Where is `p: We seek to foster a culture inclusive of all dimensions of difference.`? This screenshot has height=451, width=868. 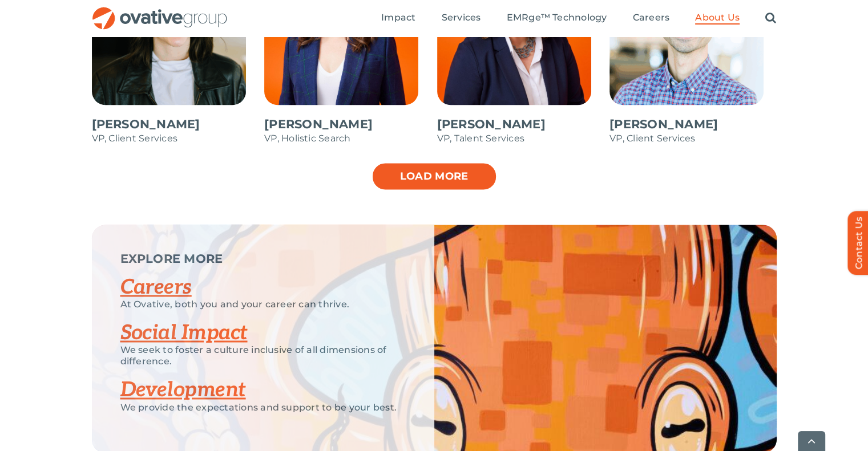
p: We seek to foster a culture inclusive of all dimensions of difference. is located at coordinates (263, 356).